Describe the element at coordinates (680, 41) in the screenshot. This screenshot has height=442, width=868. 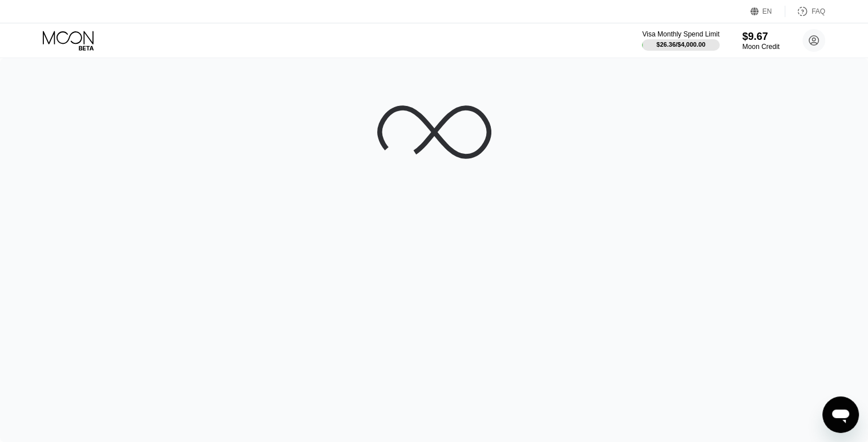
I see `div: Visa Monthly Spend Limit$26.36/$4,000.00` at that location.